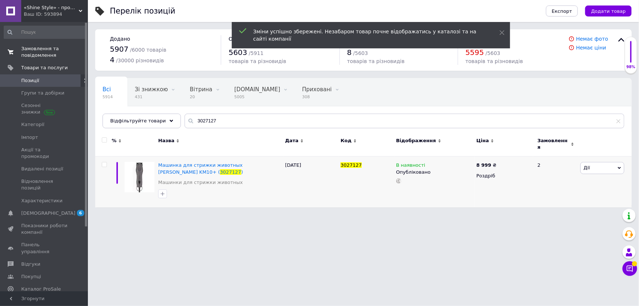 This screenshot has height=306, width=639. What do you see at coordinates (44, 153) in the screenshot?
I see `span: Акції та промокоди` at bounding box center [44, 153].